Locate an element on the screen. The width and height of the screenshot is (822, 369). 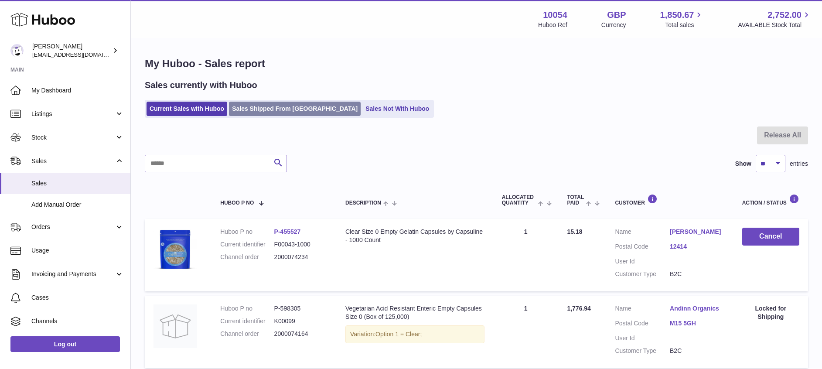
div: Locked for Shipping is located at coordinates (770, 313).